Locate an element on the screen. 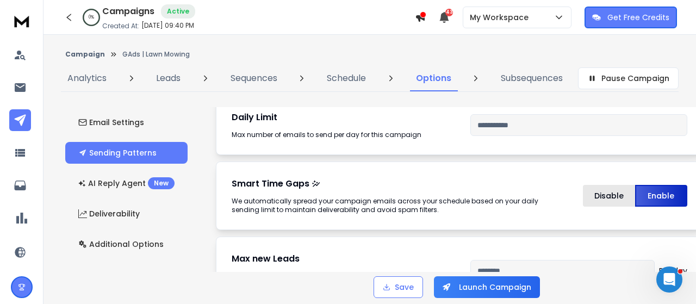  p: Analytics is located at coordinates (87, 78).